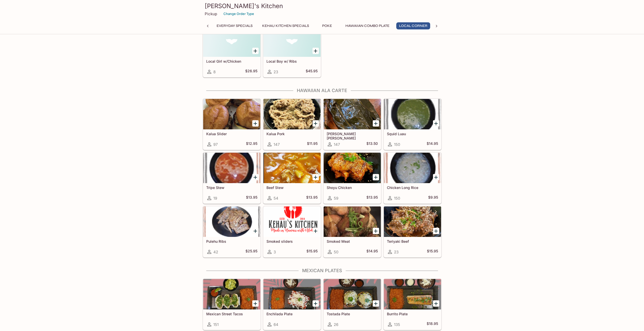  What do you see at coordinates (232, 41) in the screenshot?
I see `div: Local Girl w/Chicken` at bounding box center [232, 41].